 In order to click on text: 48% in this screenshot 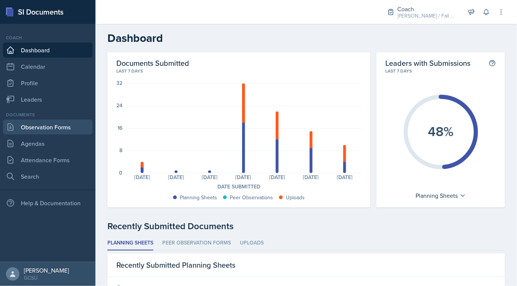, I will do `click(441, 131)`.